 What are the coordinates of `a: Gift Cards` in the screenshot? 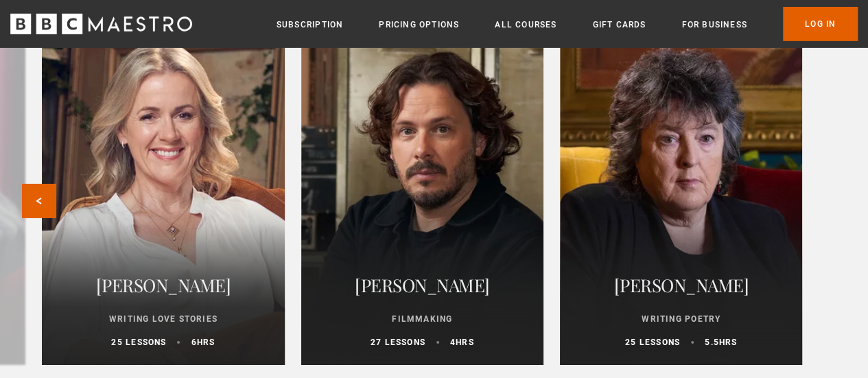 It's located at (619, 25).